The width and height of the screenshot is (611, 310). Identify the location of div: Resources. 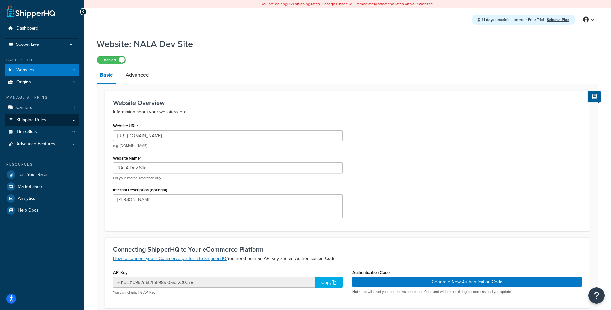
(42, 164).